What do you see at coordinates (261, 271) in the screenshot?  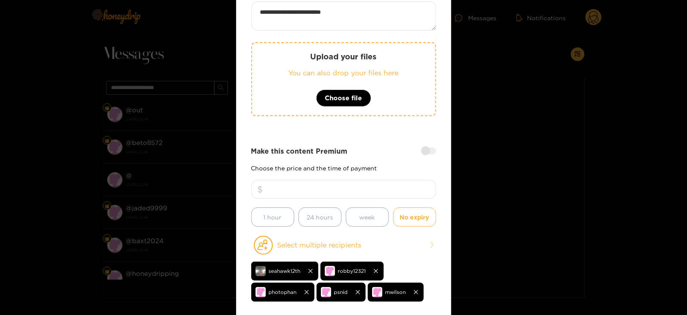 I see `img: 8a4e8-img_3262.jpeg` at bounding box center [261, 271].